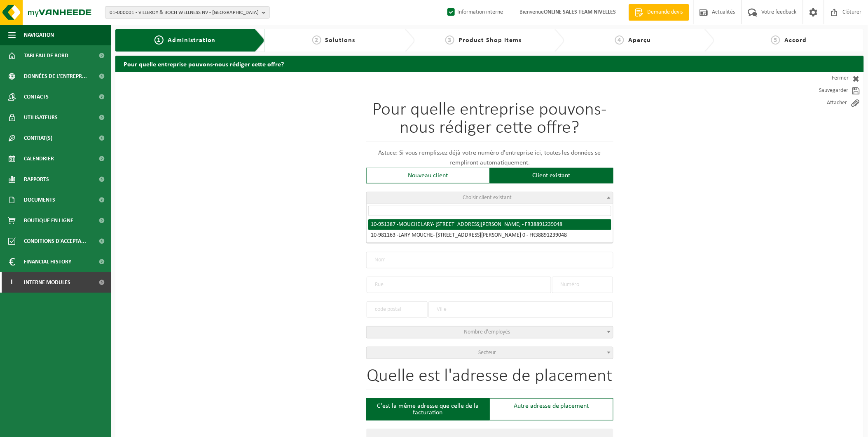 This screenshot has height=437, width=868. I want to click on a: 2Solutions, so click(333, 41).